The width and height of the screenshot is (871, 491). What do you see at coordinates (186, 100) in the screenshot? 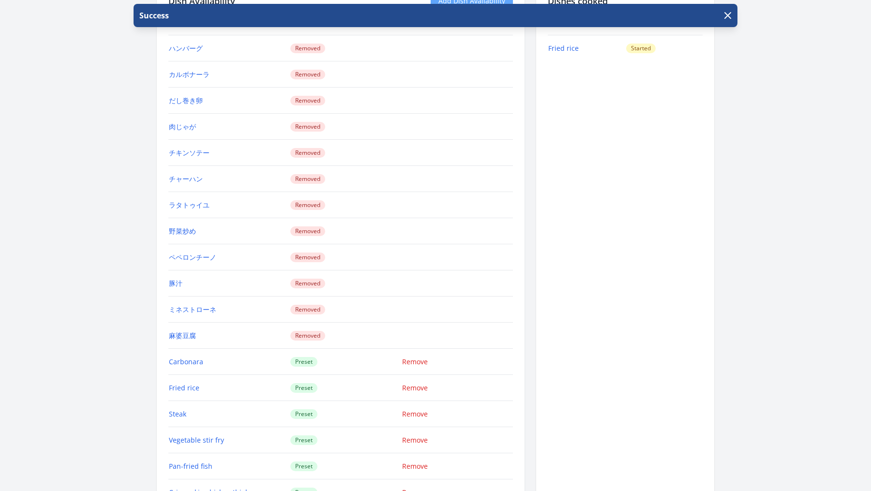
I see `a: だし巻き卵` at bounding box center [186, 100].